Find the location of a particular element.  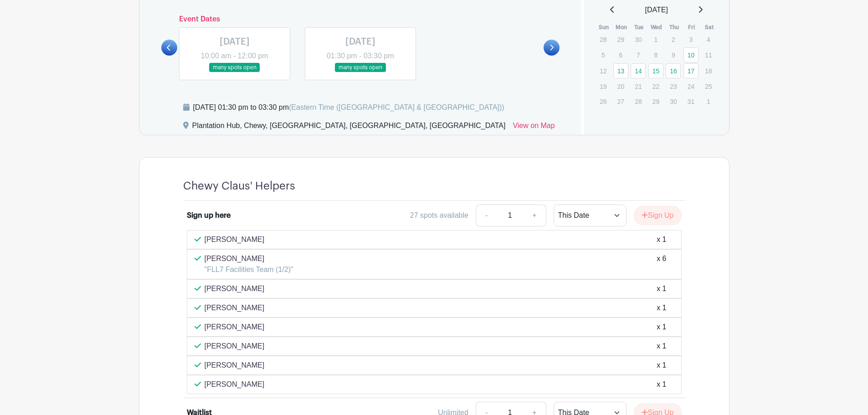

p: 27 is located at coordinates (620, 101).